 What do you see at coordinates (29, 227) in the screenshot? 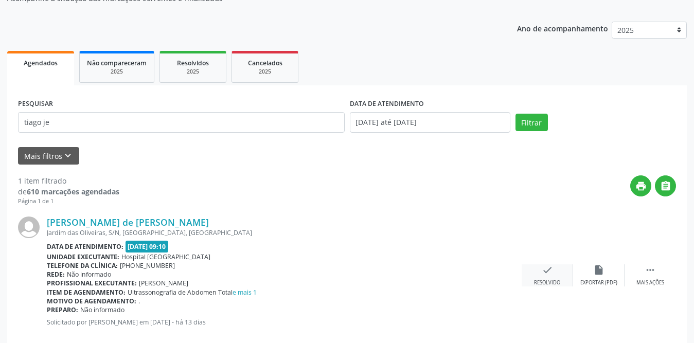
I see `img: img` at bounding box center [29, 227].